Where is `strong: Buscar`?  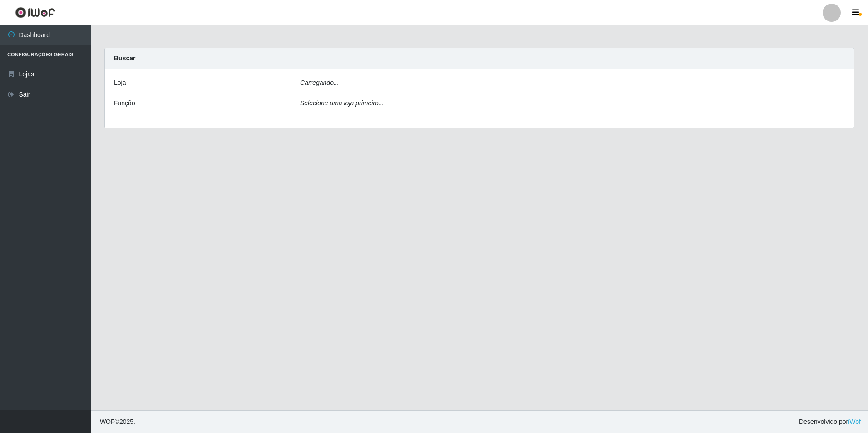 strong: Buscar is located at coordinates (124, 58).